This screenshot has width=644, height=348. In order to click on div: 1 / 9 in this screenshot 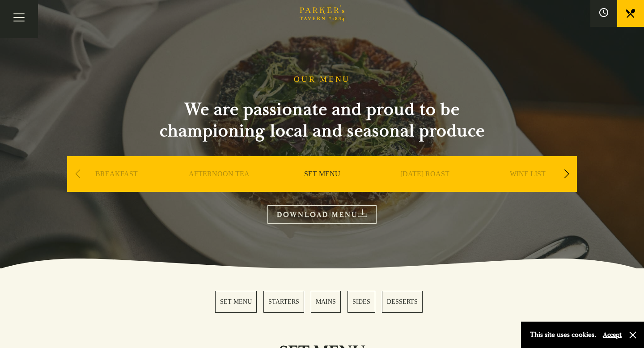, I will do `click(116, 188)`.